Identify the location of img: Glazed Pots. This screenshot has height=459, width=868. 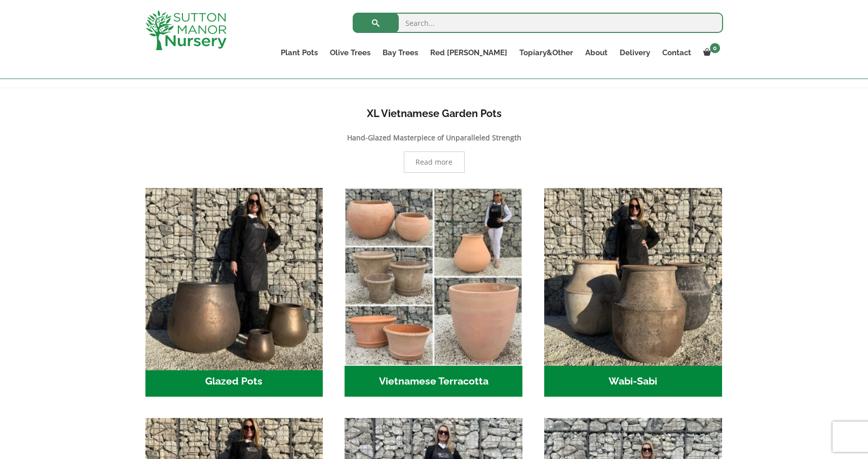
(234, 276).